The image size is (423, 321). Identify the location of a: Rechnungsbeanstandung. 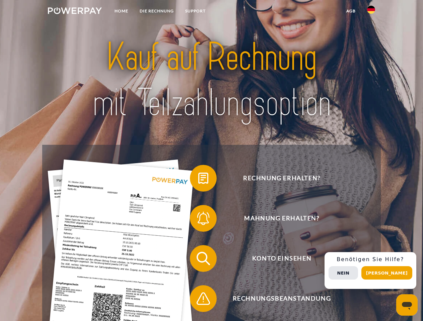
(277, 299).